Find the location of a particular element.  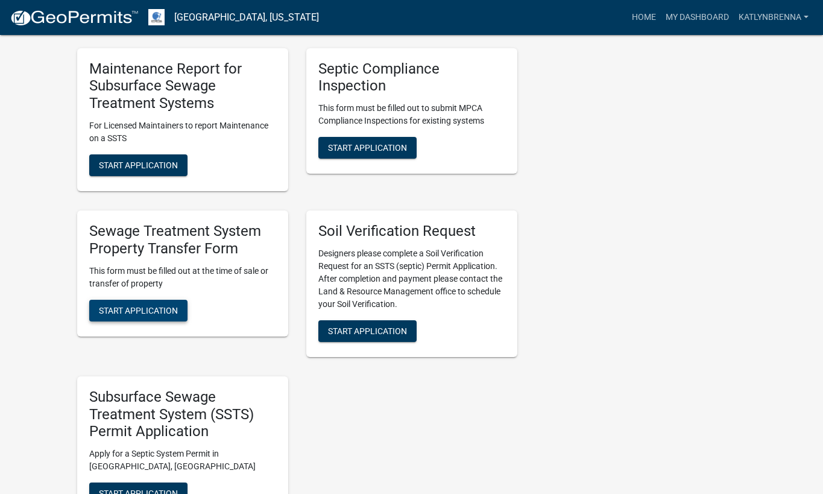

p: Designers please complete a Soil Verification Request for an SSTS (septic) Permit Application. Af... is located at coordinates (412, 279).